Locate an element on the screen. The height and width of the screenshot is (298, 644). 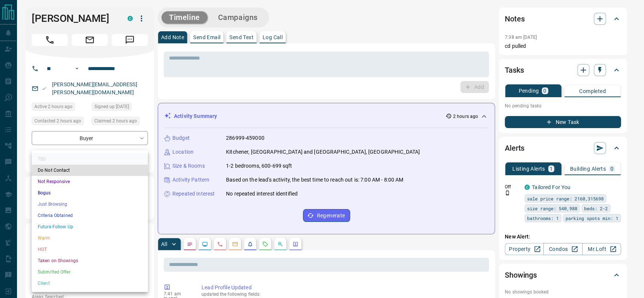
li: Future Follow Up is located at coordinates (90, 227).